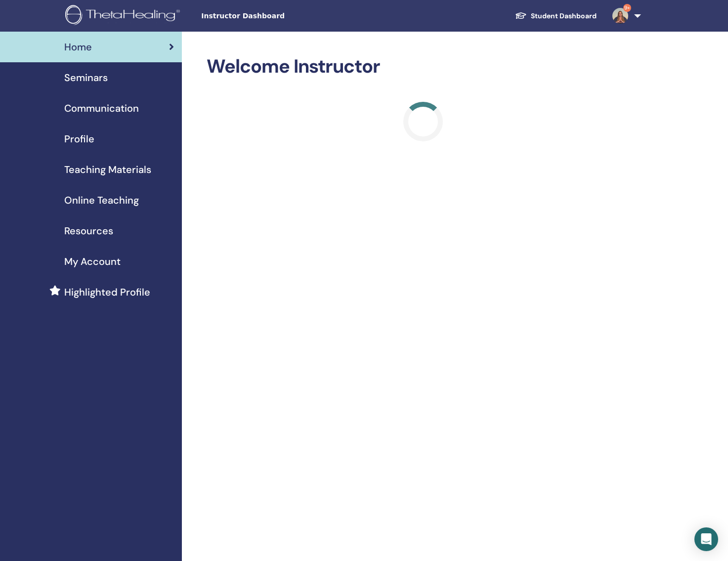 The height and width of the screenshot is (561, 728). I want to click on span: Profile, so click(79, 139).